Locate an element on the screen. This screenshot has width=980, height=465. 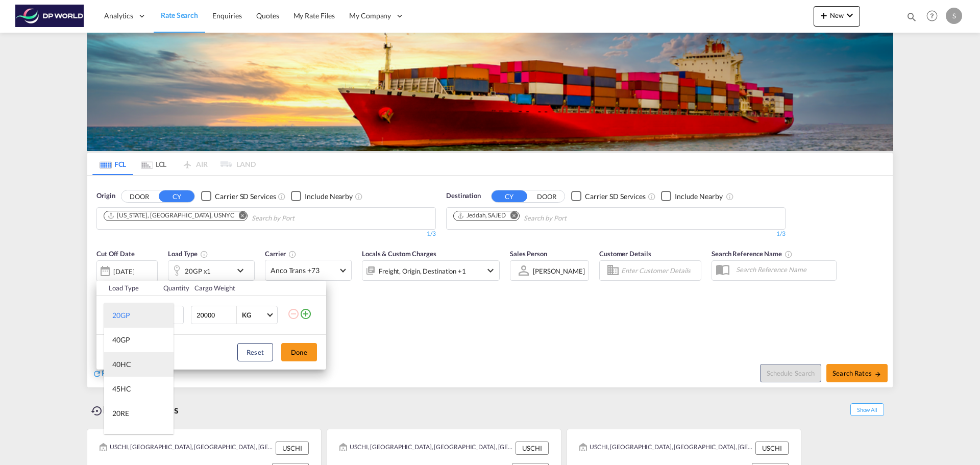
div: 45HC is located at coordinates (121, 389).